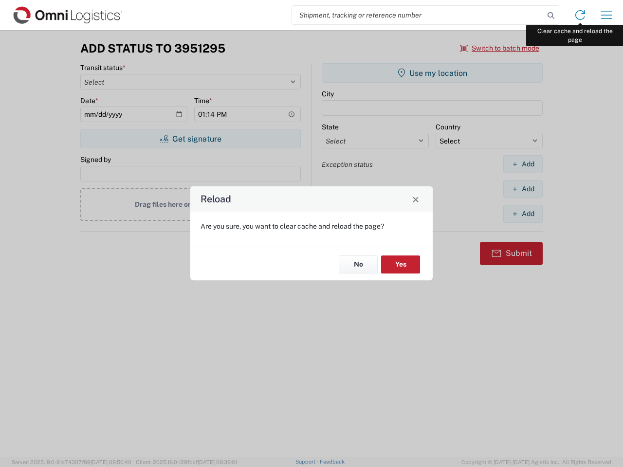 The image size is (623, 467). I want to click on button: No, so click(358, 264).